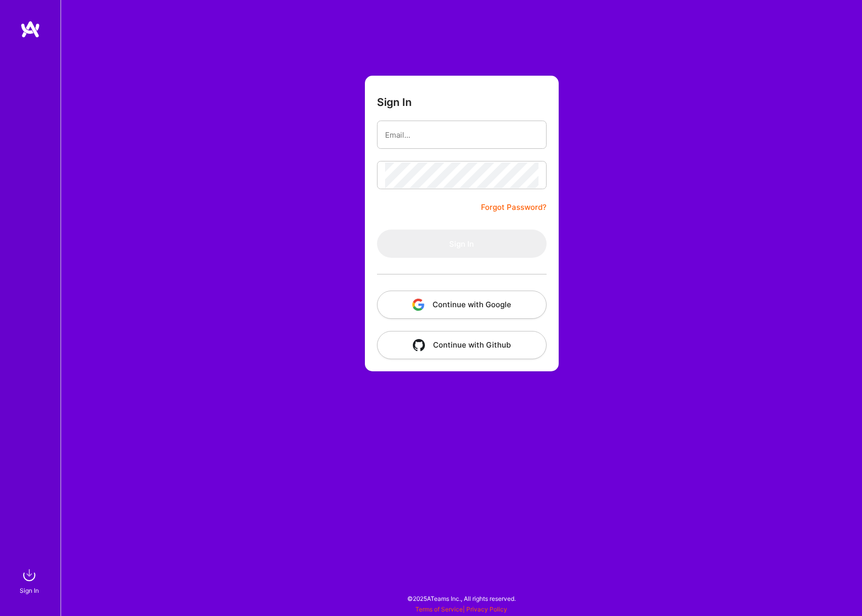  I want to click on button: Continue with Google, so click(462, 305).